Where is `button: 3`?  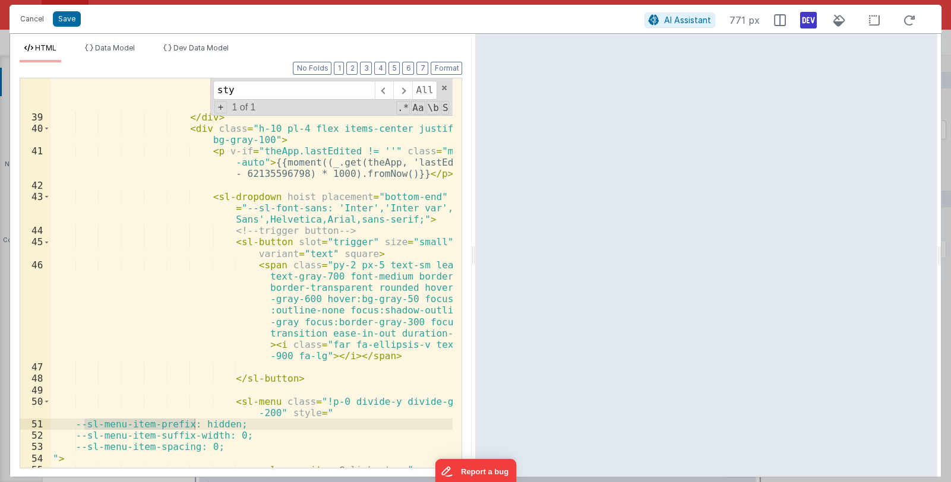 button: 3 is located at coordinates (366, 68).